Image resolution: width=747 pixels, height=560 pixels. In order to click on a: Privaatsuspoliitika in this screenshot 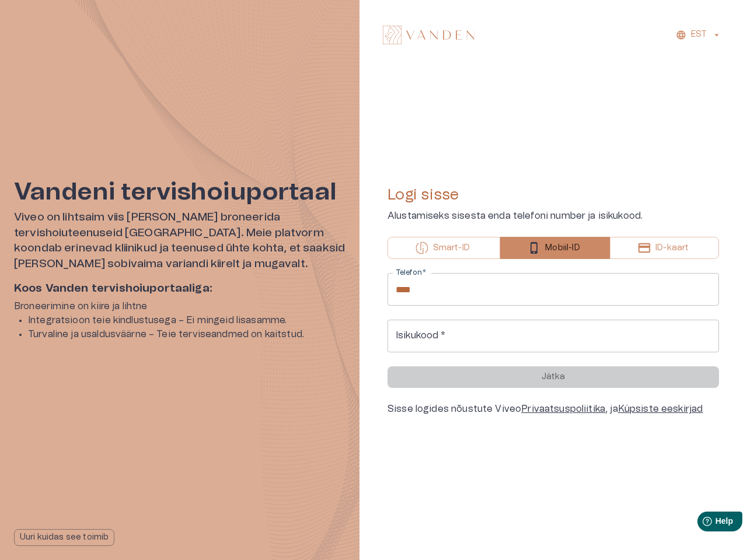, I will do `click(563, 409)`.